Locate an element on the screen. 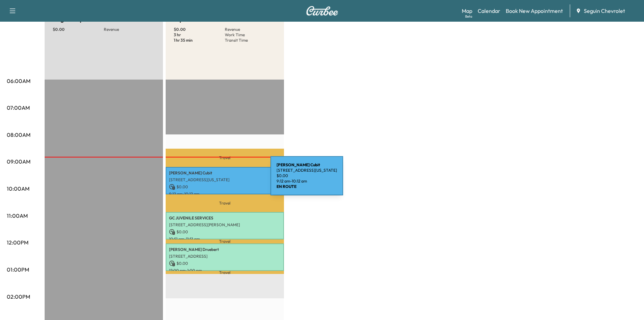 The height and width of the screenshot is (320, 644). a: Calendar is located at coordinates (489, 11).